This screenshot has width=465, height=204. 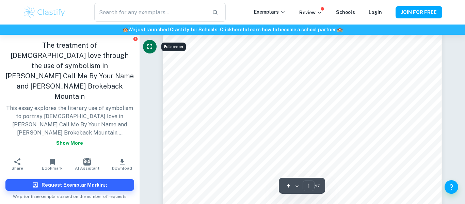 What do you see at coordinates (74, 185) in the screenshot?
I see `h6: Request Exemplar Marking` at bounding box center [74, 185].